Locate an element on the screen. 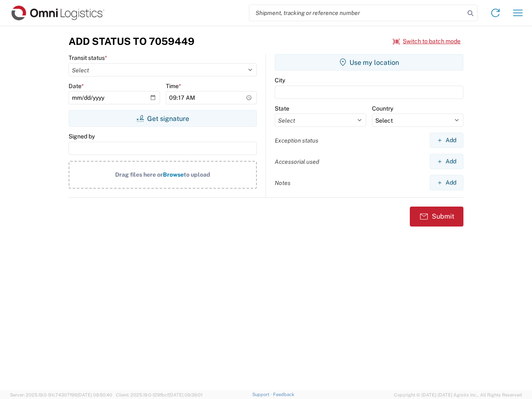 This screenshot has width=532, height=399. button: Submit is located at coordinates (437, 217).